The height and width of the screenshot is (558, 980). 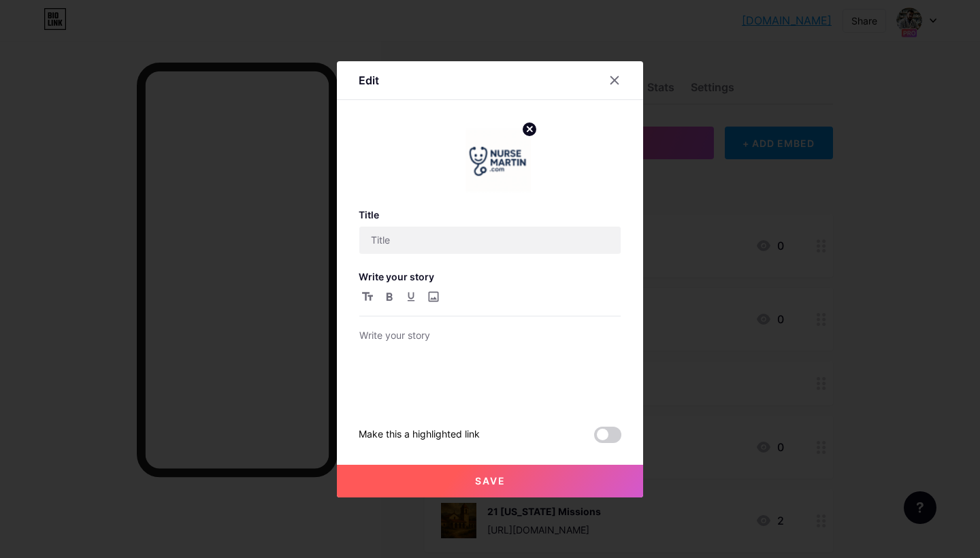 What do you see at coordinates (490, 214) in the screenshot?
I see `h3: Title` at bounding box center [490, 214].